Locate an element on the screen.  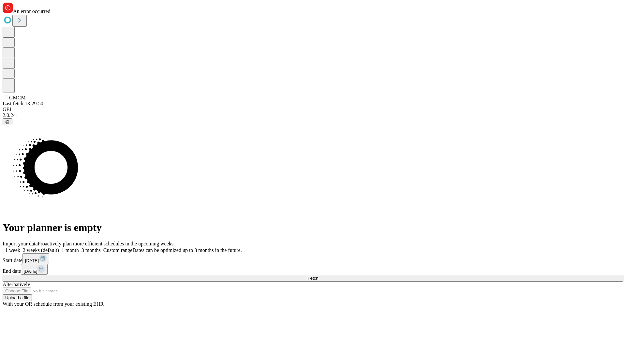
span: GMCM is located at coordinates (17, 98).